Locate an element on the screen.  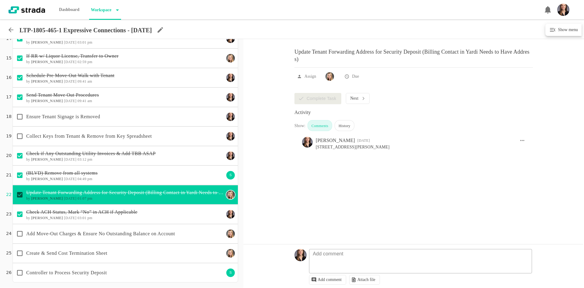
h6: Show menu is located at coordinates (567, 30).